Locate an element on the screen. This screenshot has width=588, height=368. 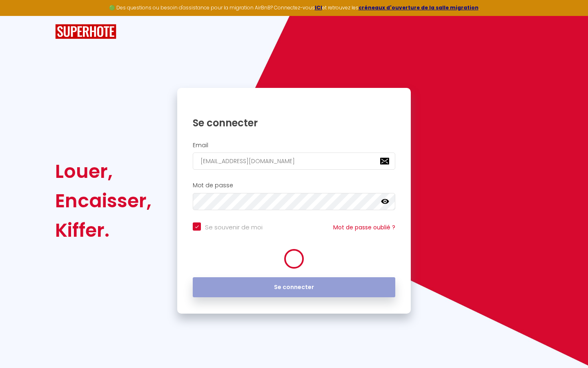
div: Kiffer. is located at coordinates (103, 230).